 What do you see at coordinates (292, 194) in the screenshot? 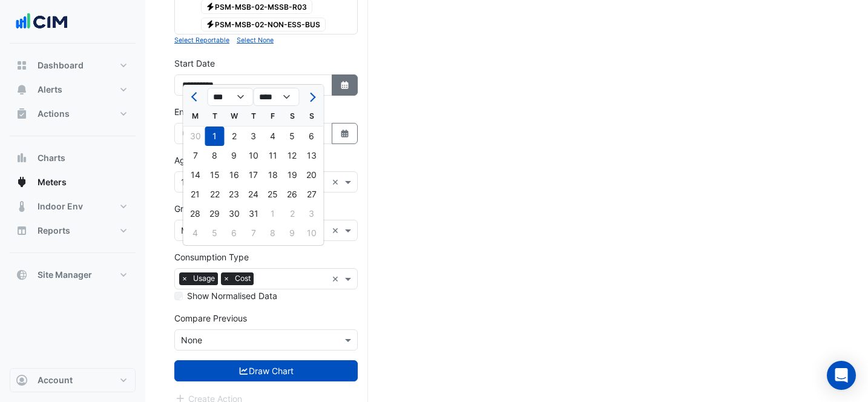
I see `div: Saturday, July 26, 2025` at bounding box center [292, 194].